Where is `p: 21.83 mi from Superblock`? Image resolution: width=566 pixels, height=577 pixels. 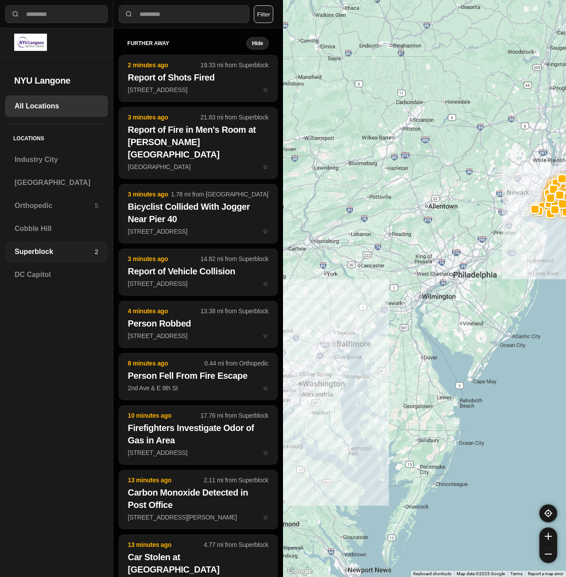 p: 21.83 mi from Superblock is located at coordinates (234, 117).